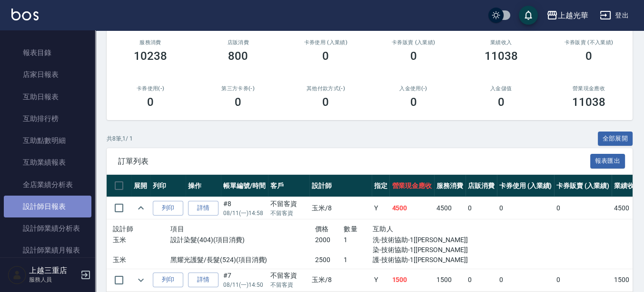  I want to click on h5: 上越三重店, so click(53, 271).